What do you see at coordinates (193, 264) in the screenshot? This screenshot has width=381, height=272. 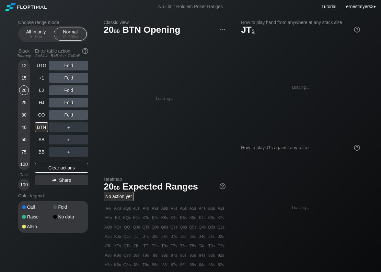 I see `div: 85s` at bounding box center [193, 264].